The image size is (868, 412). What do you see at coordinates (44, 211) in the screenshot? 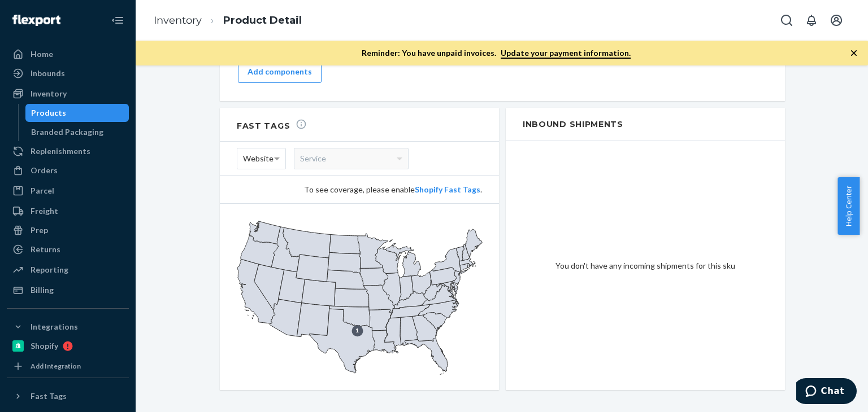
I see `div: Freight` at bounding box center [44, 211].